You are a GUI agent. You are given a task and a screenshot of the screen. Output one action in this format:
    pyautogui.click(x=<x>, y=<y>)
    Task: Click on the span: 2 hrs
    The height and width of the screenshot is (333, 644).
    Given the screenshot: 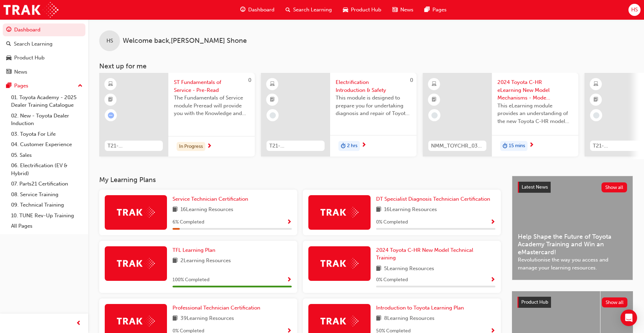 What is the action you would take?
    pyautogui.click(x=352, y=146)
    